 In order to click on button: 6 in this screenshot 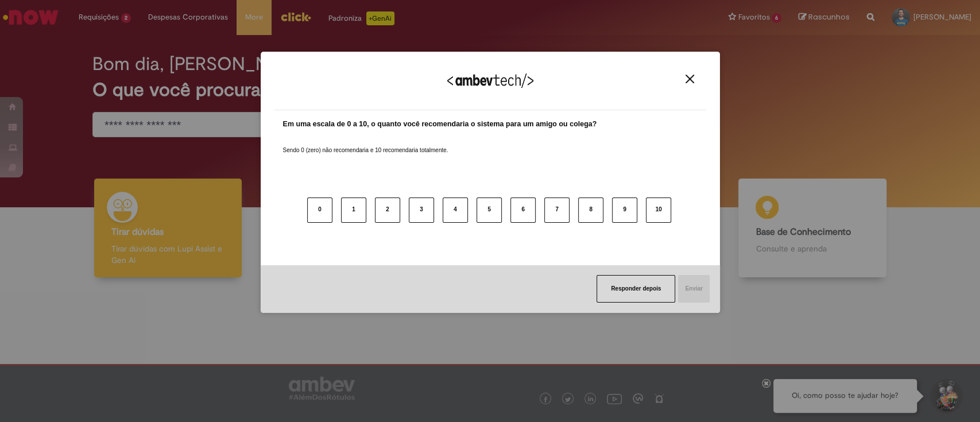, I will do `click(523, 210)`.